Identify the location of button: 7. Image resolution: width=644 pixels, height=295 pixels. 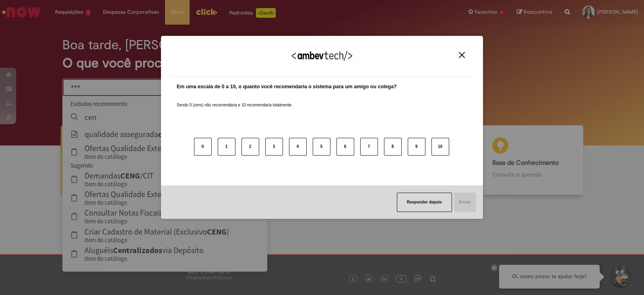
(369, 147).